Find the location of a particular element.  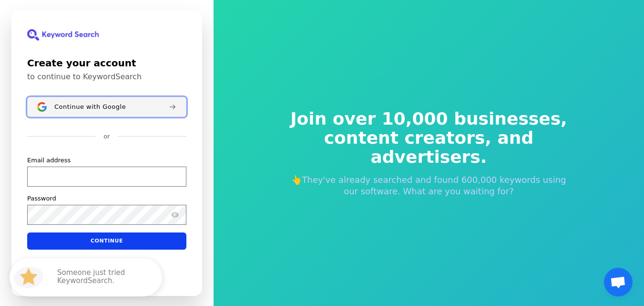

button: Continue is located at coordinates (107, 240).